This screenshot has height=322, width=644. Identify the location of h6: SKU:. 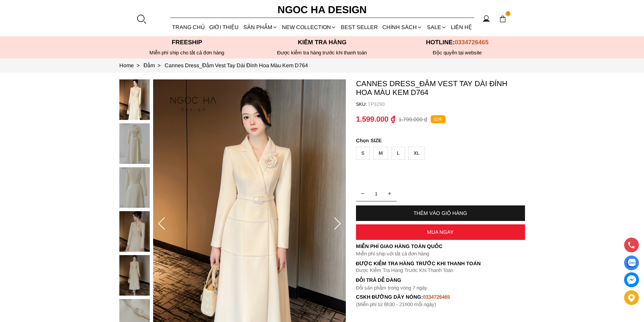
(362, 104).